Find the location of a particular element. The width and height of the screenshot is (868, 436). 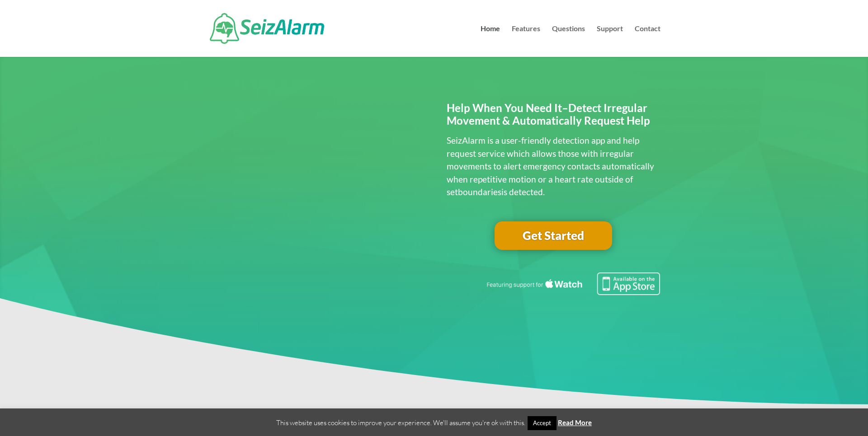

span: boundaries is located at coordinates (480, 192).